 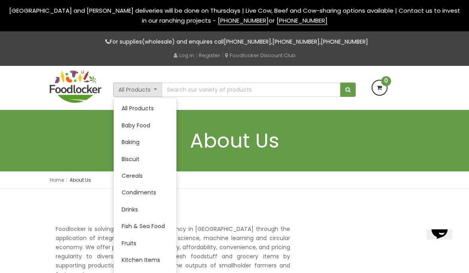 What do you see at coordinates (145, 176) in the screenshot?
I see `a: Cereals` at bounding box center [145, 176].